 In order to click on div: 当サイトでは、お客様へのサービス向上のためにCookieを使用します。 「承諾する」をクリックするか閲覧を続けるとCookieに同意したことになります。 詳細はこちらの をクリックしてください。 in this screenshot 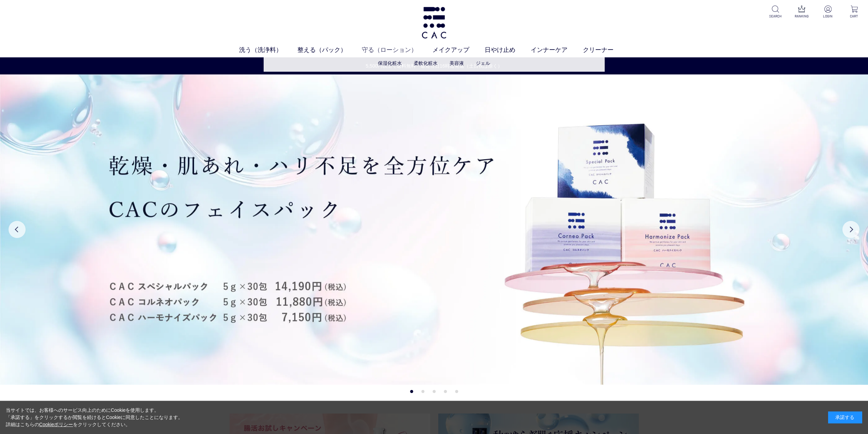, I will do `click(95, 417)`.